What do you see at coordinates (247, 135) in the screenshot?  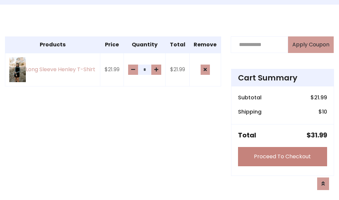 I see `h5: Total` at bounding box center [247, 135].